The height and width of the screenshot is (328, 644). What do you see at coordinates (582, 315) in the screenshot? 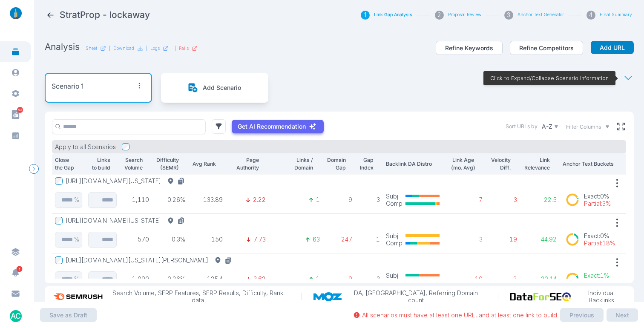
I see `button: Previous` at bounding box center [582, 315].